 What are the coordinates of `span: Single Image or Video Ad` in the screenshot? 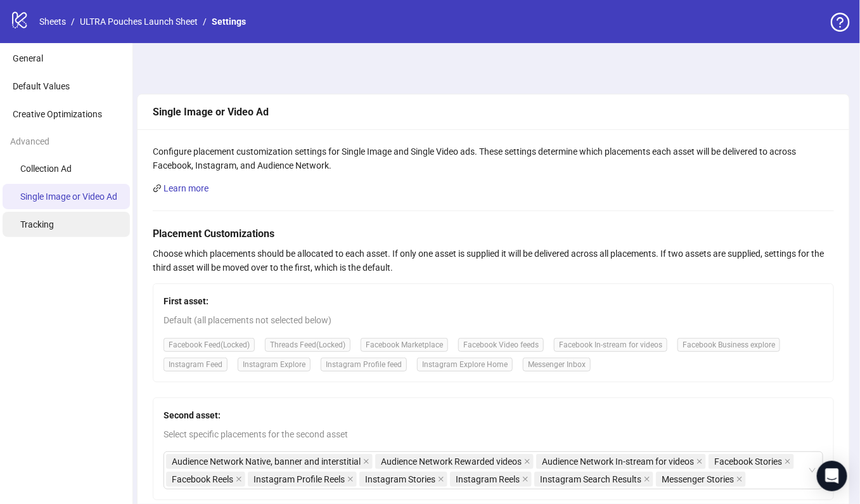 It's located at (68, 196).